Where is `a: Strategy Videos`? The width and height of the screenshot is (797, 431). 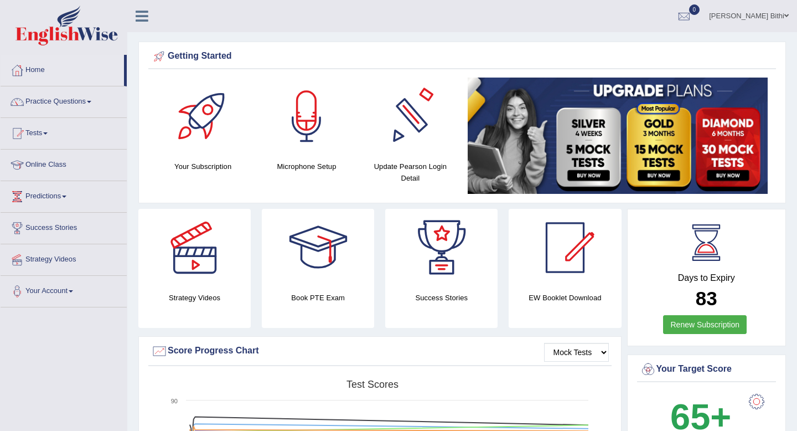 a: Strategy Videos is located at coordinates (64, 258).